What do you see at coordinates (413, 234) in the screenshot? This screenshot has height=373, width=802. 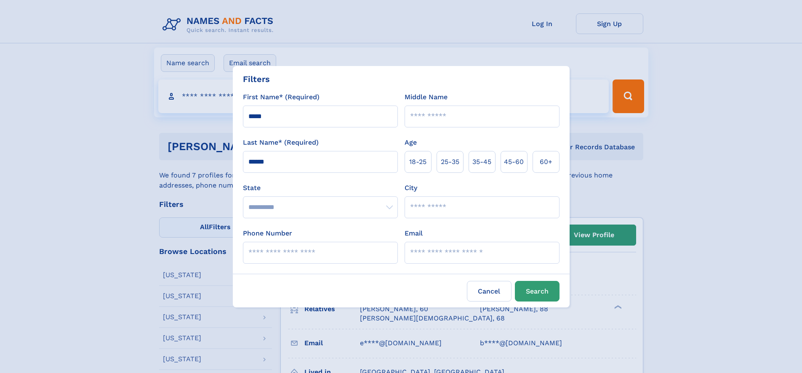 I see `label: Email` at bounding box center [413, 234].